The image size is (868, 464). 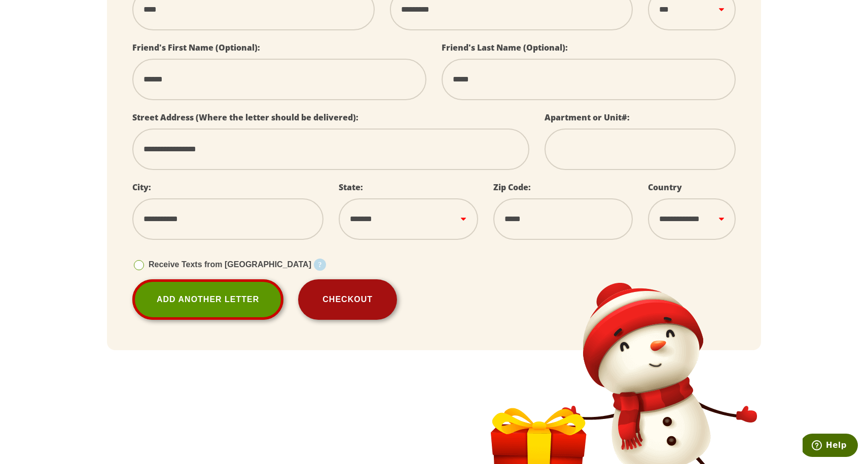 What do you see at coordinates (246, 118) in the screenshot?
I see `label: Street Address (Where the letter should be delivered):` at bounding box center [246, 118].